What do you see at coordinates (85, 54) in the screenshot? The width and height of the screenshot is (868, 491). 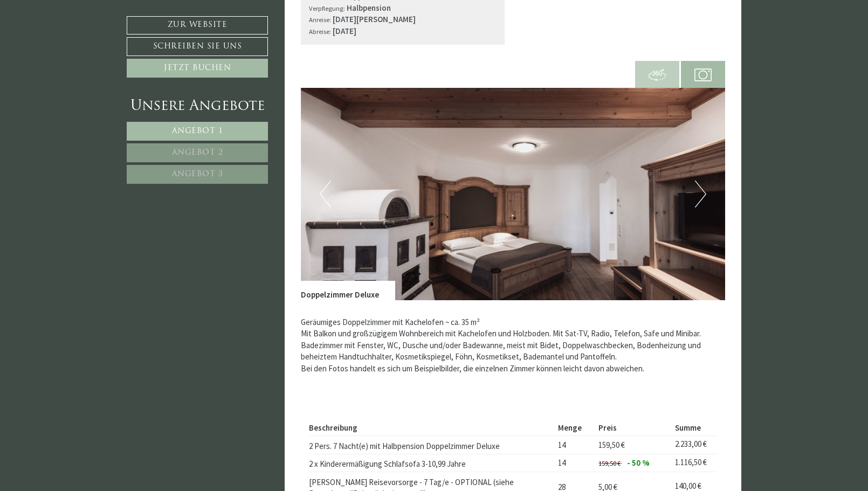 I see `small: 12:46` at bounding box center [85, 54].